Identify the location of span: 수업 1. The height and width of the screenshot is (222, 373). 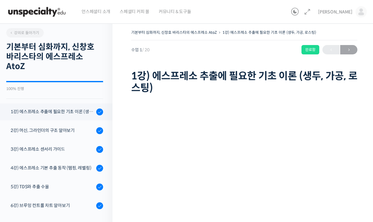
(140, 50).